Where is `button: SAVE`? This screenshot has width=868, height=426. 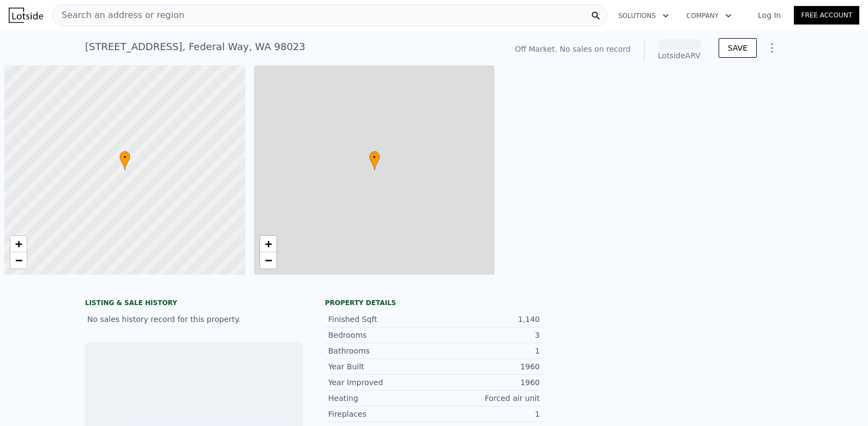 button: SAVE is located at coordinates (738, 48).